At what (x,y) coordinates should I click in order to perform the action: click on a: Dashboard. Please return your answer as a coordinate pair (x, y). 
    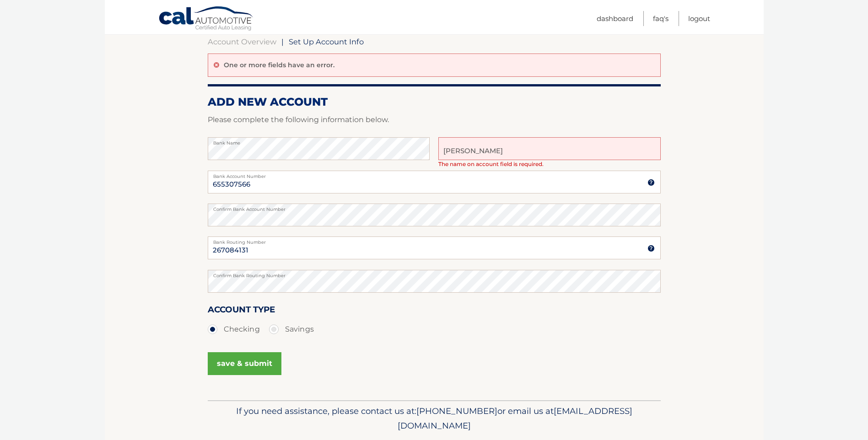
    Looking at the image, I should click on (615, 19).